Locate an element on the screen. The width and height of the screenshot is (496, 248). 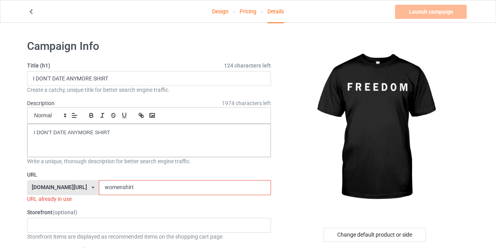
div: Change default product or side is located at coordinates (375, 235).